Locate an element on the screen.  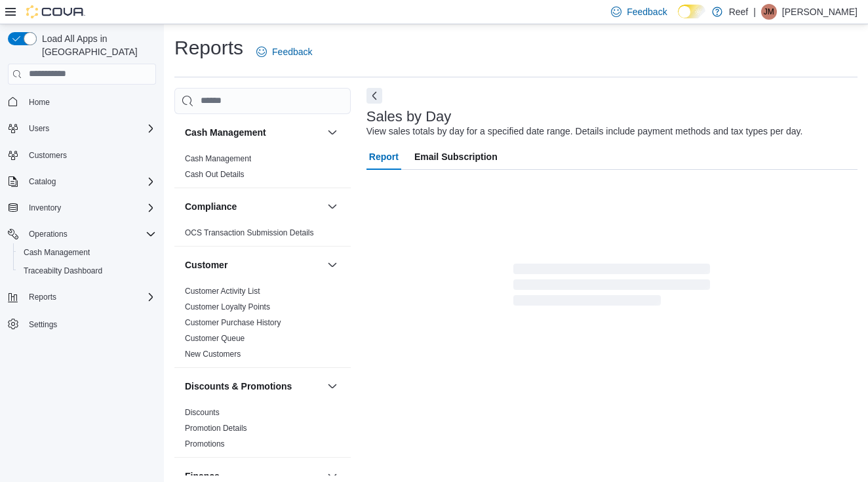
button: Settings is located at coordinates (82, 323).